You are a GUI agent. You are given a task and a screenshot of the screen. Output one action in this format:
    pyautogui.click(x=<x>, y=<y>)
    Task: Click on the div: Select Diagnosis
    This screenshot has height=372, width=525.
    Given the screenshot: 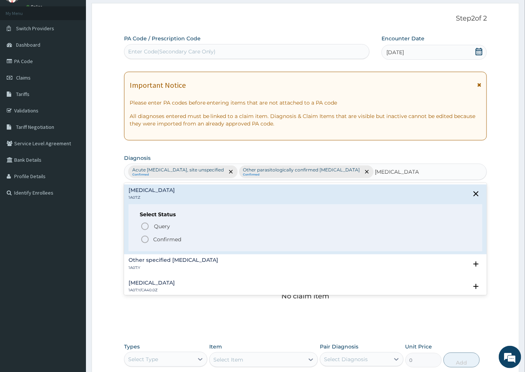 What is the action you would take?
    pyautogui.click(x=346, y=359)
    